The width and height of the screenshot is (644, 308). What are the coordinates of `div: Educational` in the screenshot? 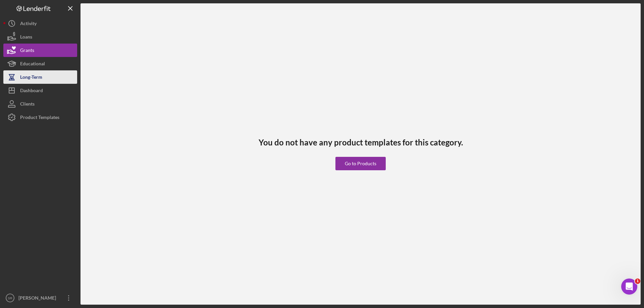 It's located at (33, 64).